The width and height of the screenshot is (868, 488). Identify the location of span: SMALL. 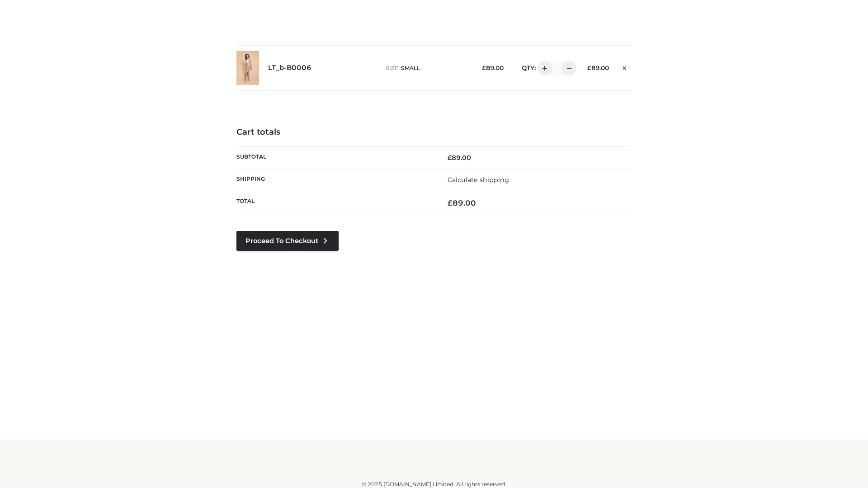
(411, 68).